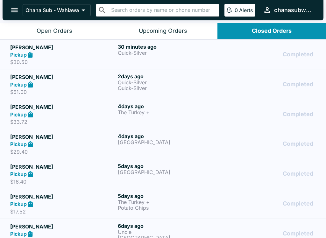 This screenshot has width=326, height=238. What do you see at coordinates (63, 152) in the screenshot?
I see `p: $29.40` at bounding box center [63, 152].